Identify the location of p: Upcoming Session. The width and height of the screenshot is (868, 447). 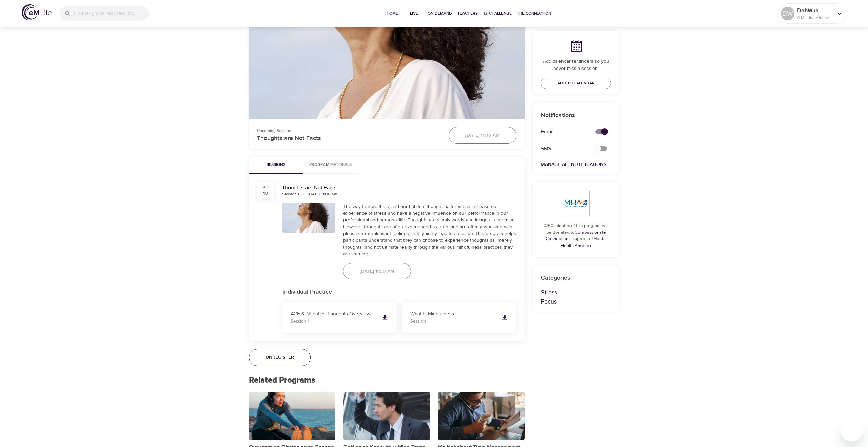
(348, 131).